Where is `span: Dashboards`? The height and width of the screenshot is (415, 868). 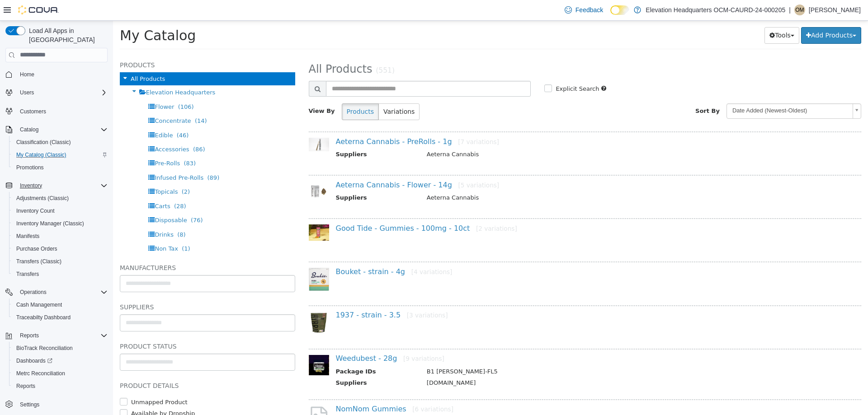
span: Dashboards is located at coordinates (60, 361).